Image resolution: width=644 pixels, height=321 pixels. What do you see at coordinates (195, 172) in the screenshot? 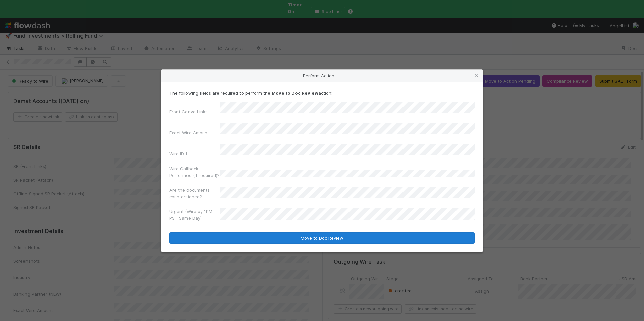
I see `label: Wire Callback Performed (if required)?` at bounding box center [195, 172].